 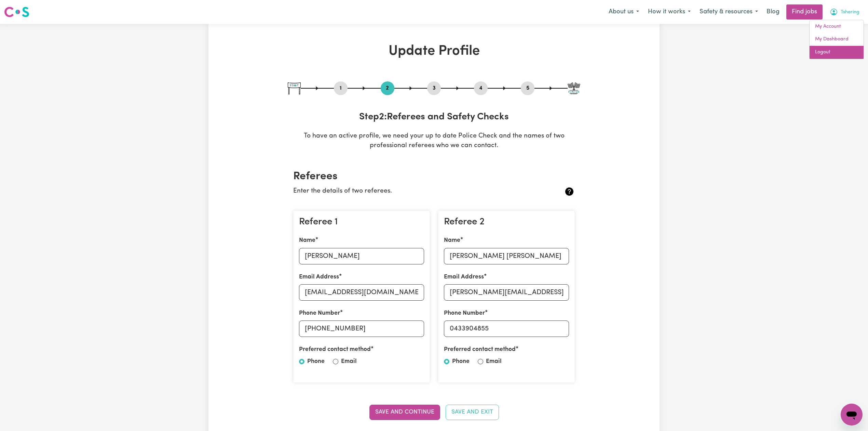 What do you see at coordinates (528, 88) in the screenshot?
I see `button: Go to step 5` at bounding box center [528, 88].